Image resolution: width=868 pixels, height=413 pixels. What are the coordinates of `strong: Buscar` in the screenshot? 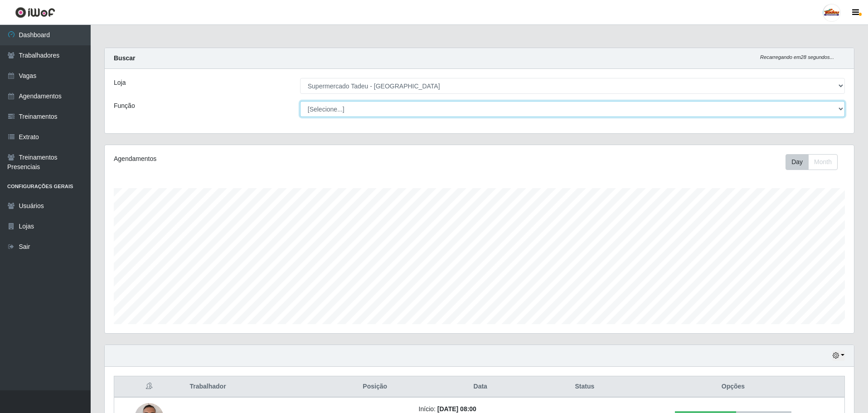 It's located at (124, 58).